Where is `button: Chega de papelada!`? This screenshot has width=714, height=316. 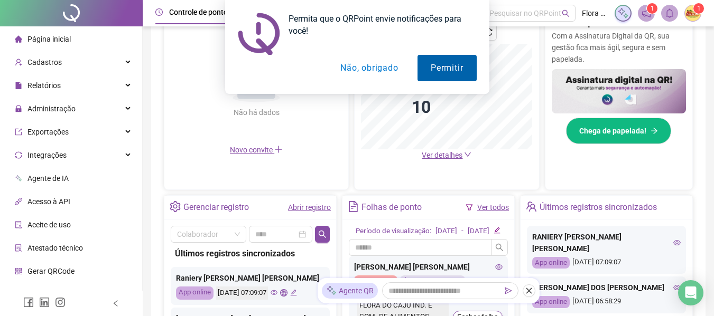 button: Chega de papelada! is located at coordinates (618, 131).